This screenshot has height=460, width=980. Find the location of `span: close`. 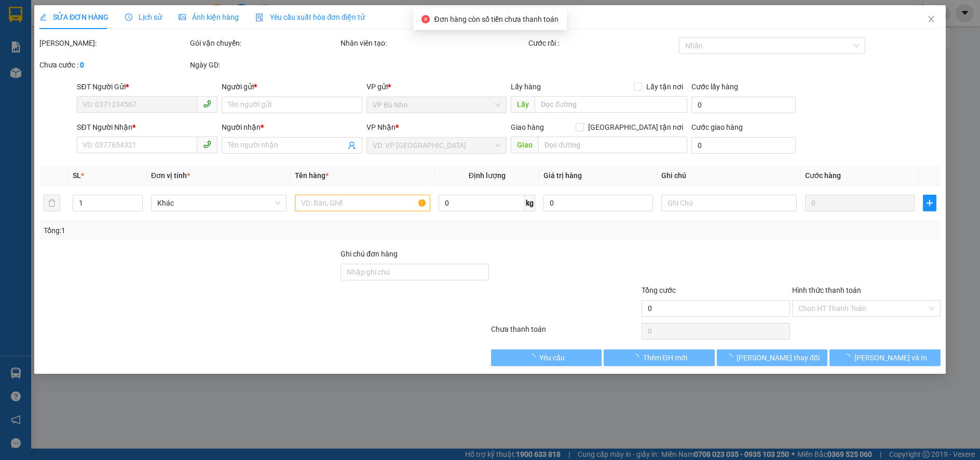

span: close is located at coordinates (931, 19).